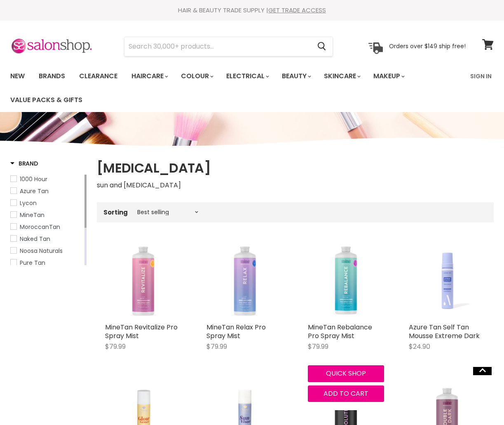  What do you see at coordinates (481, 76) in the screenshot?
I see `a: Sign In` at bounding box center [481, 76].